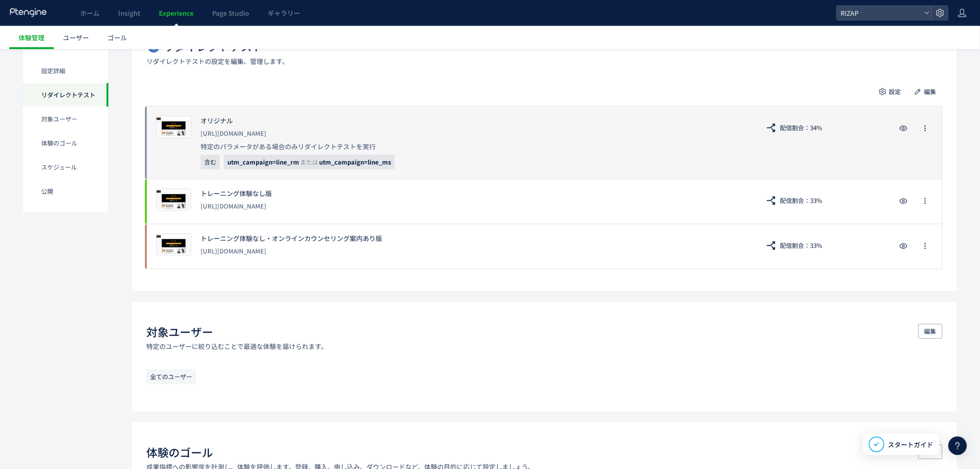 The image size is (980, 469). I want to click on span: Experience, so click(176, 13).